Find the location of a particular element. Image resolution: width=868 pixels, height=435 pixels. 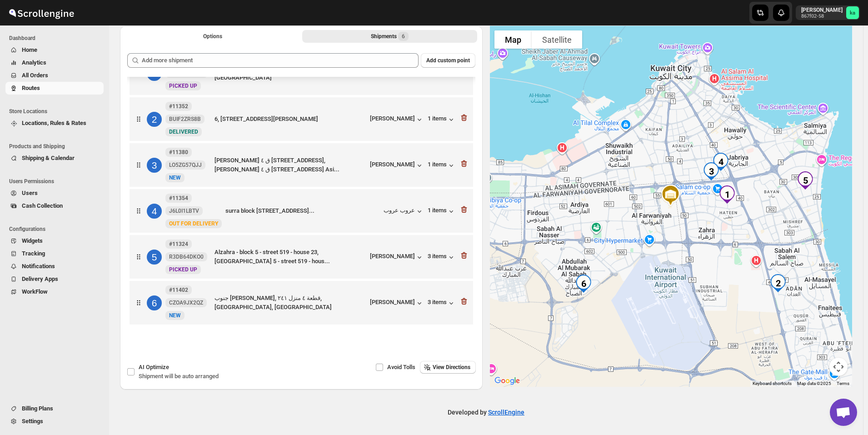

button: Show street map is located at coordinates (513, 39).